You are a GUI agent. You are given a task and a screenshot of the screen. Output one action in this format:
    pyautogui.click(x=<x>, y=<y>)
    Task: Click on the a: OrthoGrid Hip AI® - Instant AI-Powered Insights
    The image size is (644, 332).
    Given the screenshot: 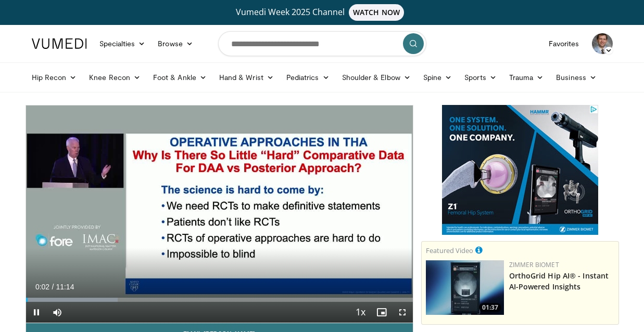 What is the action you would take?
    pyautogui.click(x=559, y=282)
    